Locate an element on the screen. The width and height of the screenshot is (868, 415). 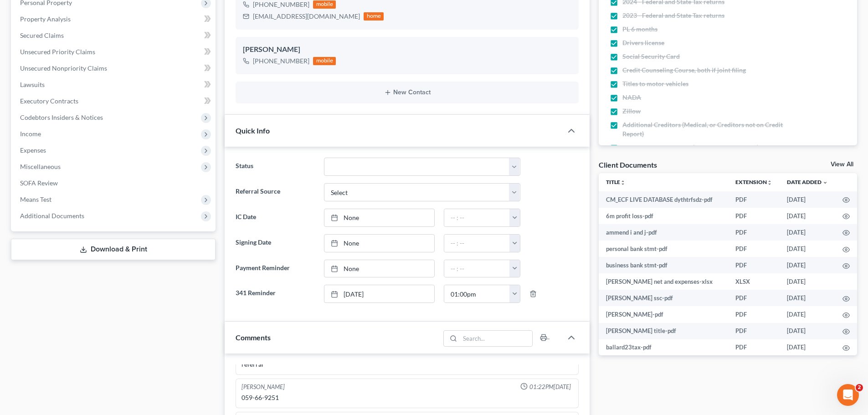
div: home is located at coordinates (374, 16).